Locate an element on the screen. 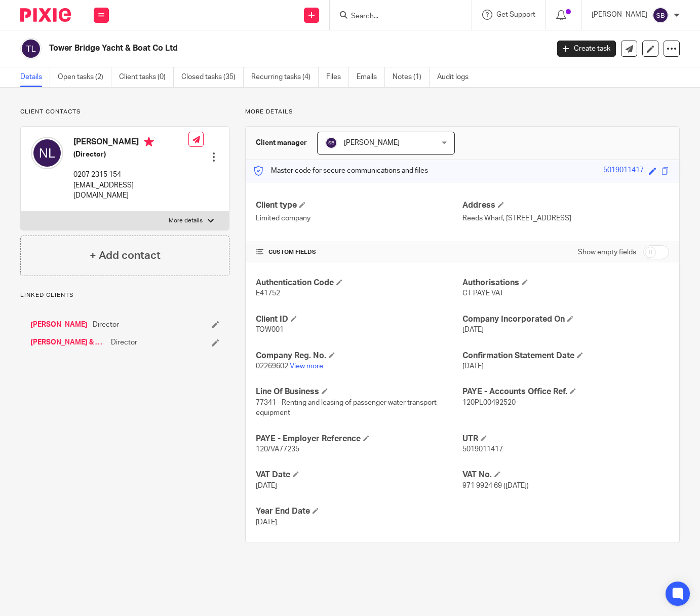 Image resolution: width=700 pixels, height=616 pixels. h4: Line Of Business is located at coordinates (359, 391).